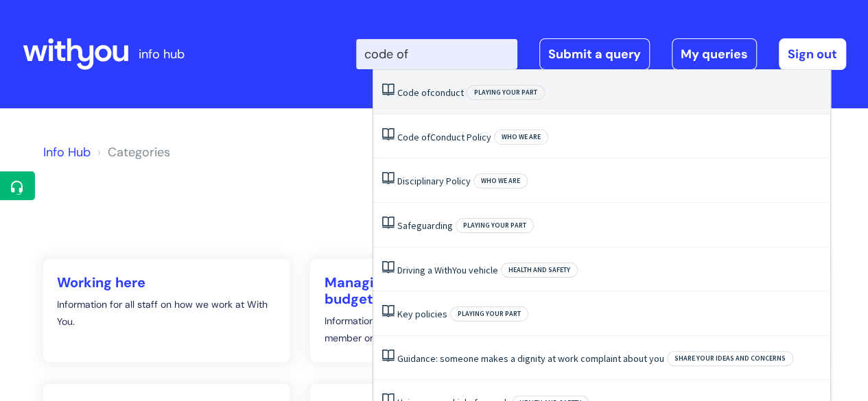 This screenshot has height=401, width=868. Describe the element at coordinates (540, 270) in the screenshot. I see `span: Health and safety` at that location.